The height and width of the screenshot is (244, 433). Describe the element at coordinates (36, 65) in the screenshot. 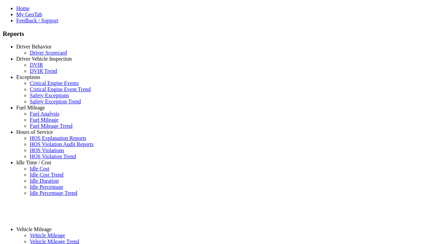

I see `a: DVIR` at that location.